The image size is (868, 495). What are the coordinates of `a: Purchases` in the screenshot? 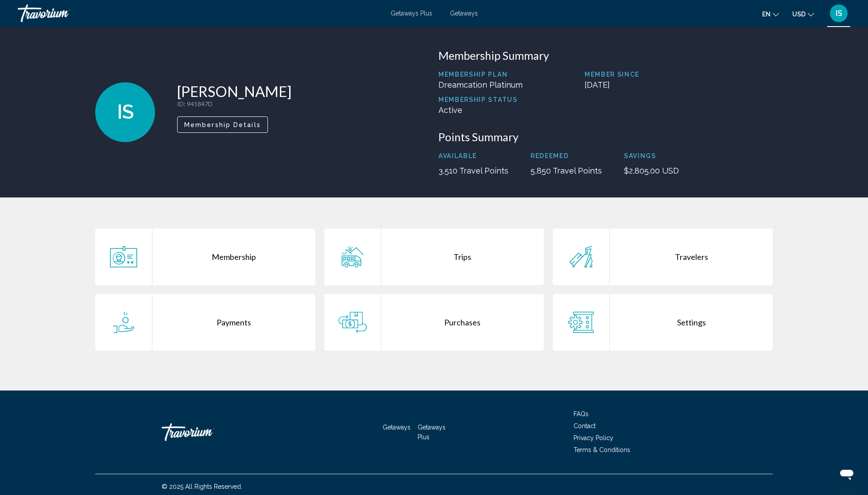 It's located at (434, 322).